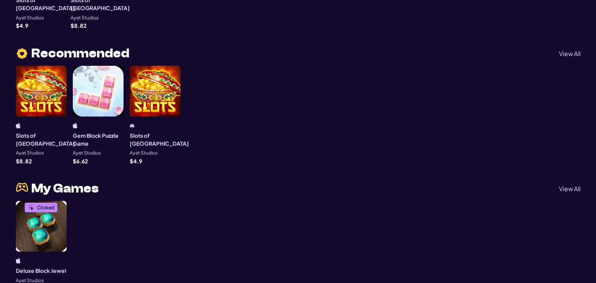 Image resolution: width=596 pixels, height=283 pixels. Describe the element at coordinates (65, 188) in the screenshot. I see `span: My Games` at that location.